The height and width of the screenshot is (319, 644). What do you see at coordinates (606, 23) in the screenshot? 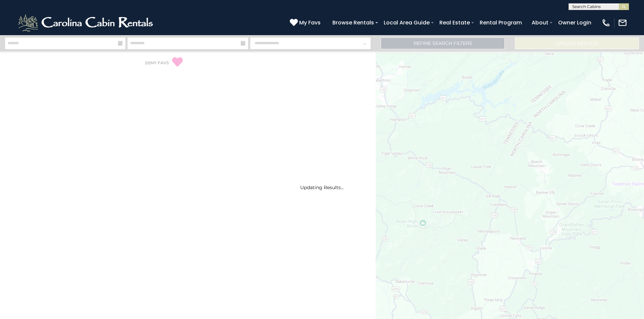
I see `img: phone-regular-white.png` at bounding box center [606, 23].